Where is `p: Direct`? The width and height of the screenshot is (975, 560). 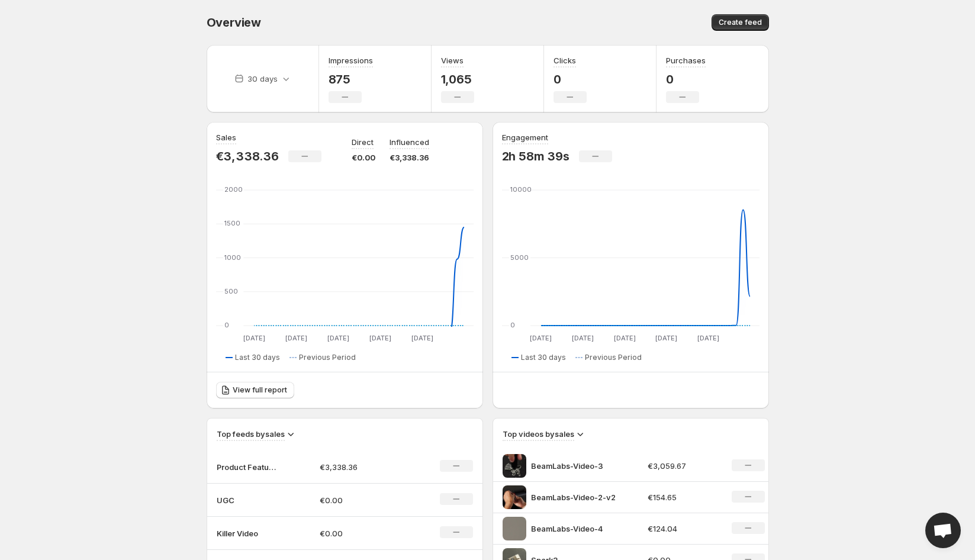 p: Direct is located at coordinates (362, 142).